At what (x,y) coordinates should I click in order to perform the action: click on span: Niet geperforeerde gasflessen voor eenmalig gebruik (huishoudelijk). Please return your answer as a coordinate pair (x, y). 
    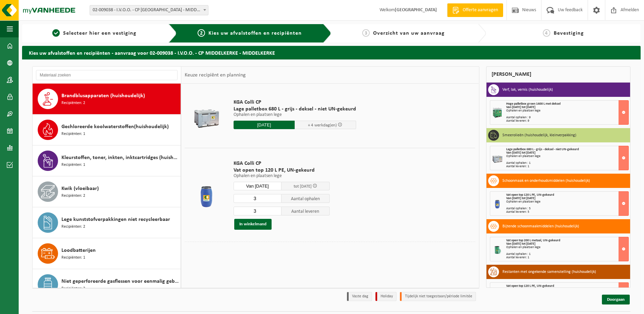
    Looking at the image, I should click on (120, 281).